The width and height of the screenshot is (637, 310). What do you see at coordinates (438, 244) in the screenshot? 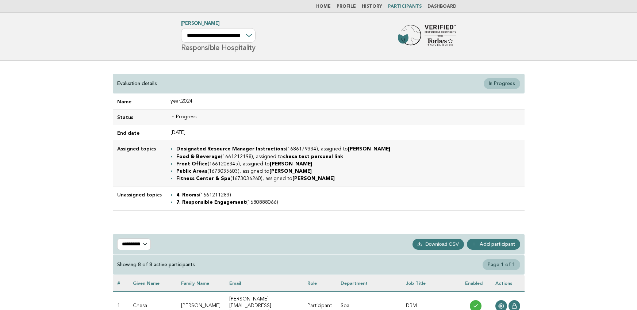
I see `button: Download CSV` at bounding box center [438, 244].